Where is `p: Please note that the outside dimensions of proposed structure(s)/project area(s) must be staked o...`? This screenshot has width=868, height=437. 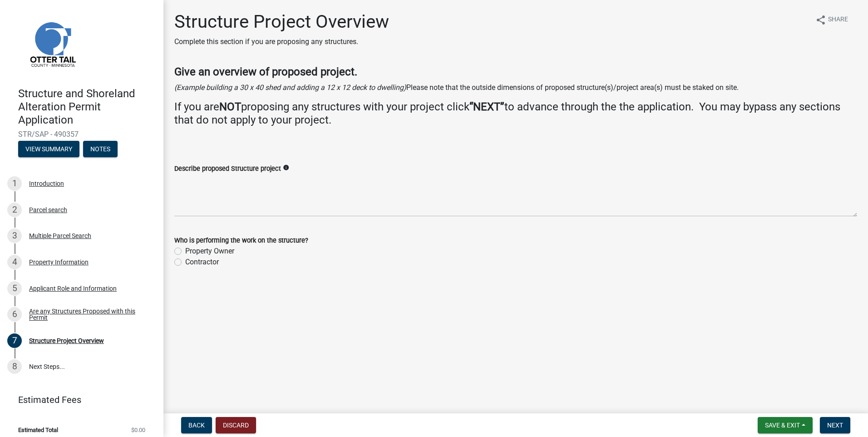 p: Please note that the outside dimensions of proposed structure(s)/project area(s) must be staked o... is located at coordinates (516, 87).